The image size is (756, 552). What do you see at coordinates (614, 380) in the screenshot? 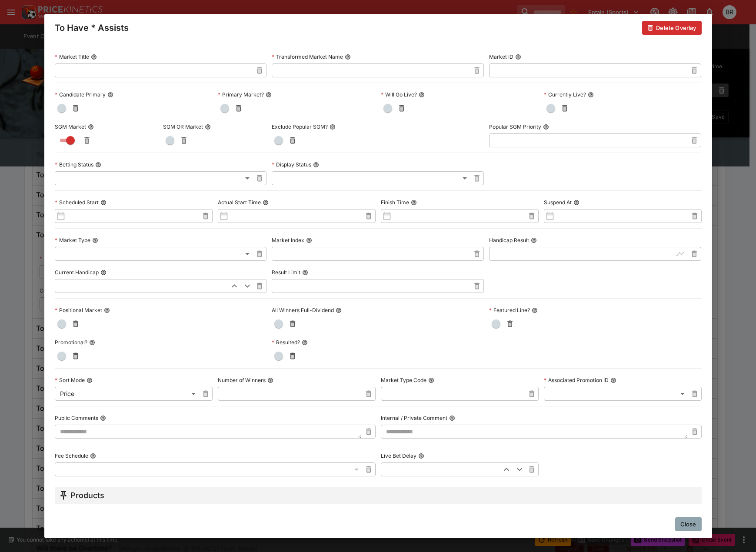
I see `button: Associated Promotion ID` at bounding box center [614, 380].